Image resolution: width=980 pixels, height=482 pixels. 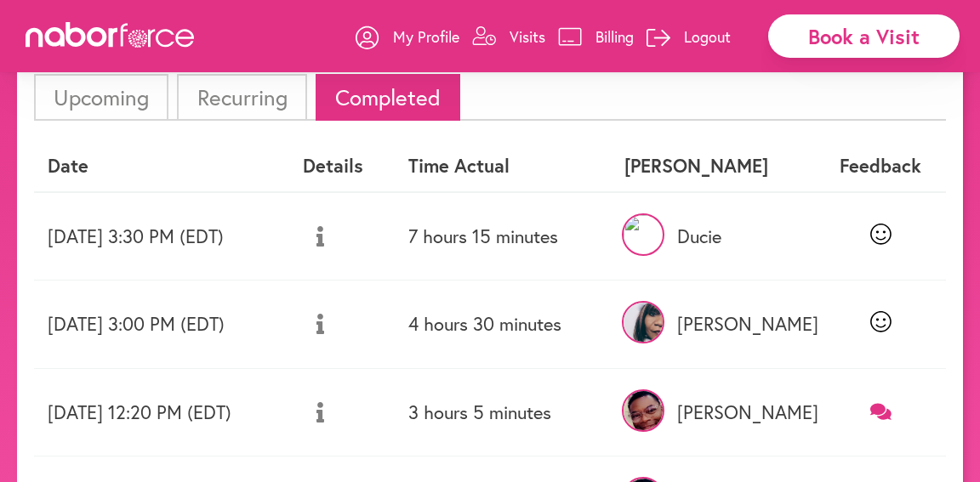 I want to click on a: Billing, so click(x=595, y=36).